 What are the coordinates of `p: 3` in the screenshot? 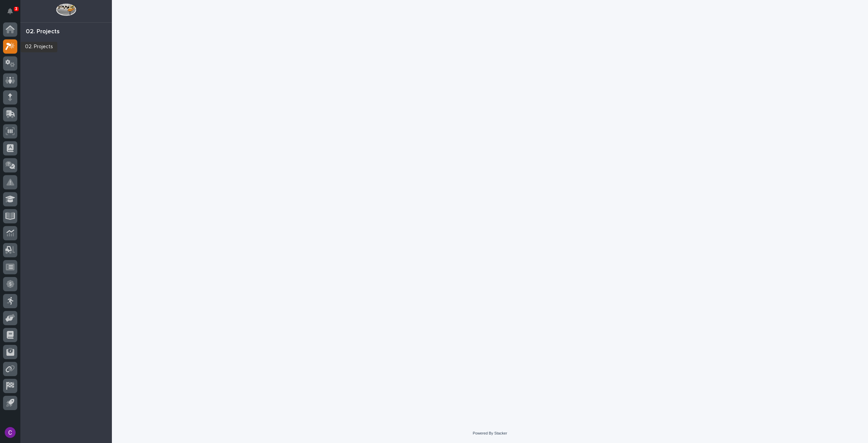 It's located at (16, 9).